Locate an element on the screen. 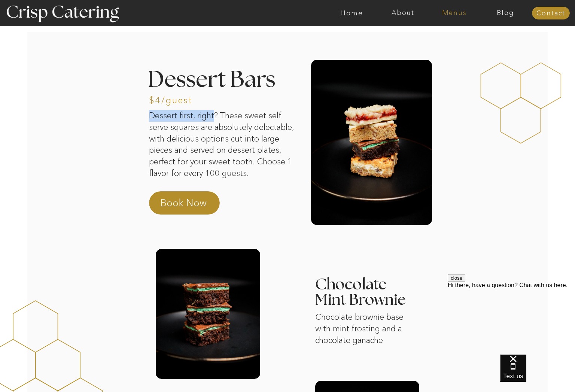 This screenshot has width=575, height=392. nav: Menus is located at coordinates (454, 13).